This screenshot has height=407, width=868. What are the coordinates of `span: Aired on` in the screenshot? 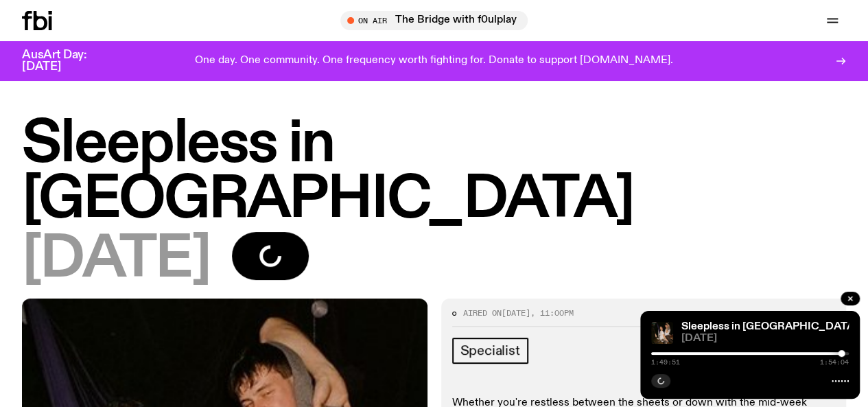 It's located at (482, 313).